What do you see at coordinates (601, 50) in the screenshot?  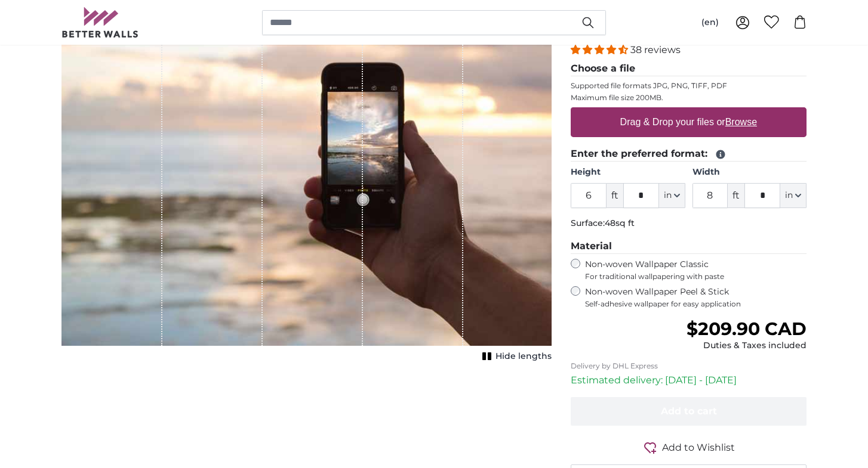 I see `span: 4.34 stars` at bounding box center [601, 50].